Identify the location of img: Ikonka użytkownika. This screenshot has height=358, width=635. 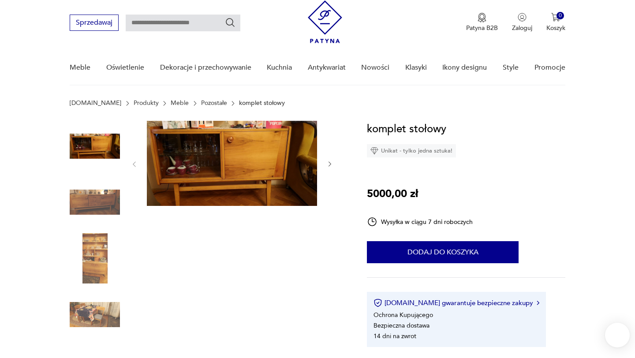
(522, 17).